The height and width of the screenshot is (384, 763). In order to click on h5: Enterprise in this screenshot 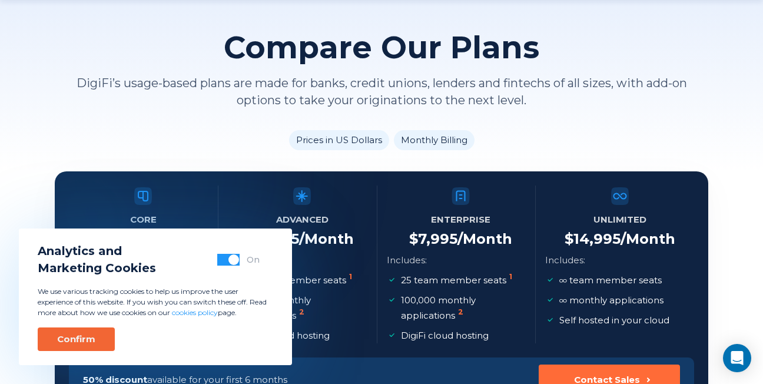, I will do `click(460, 220)`.